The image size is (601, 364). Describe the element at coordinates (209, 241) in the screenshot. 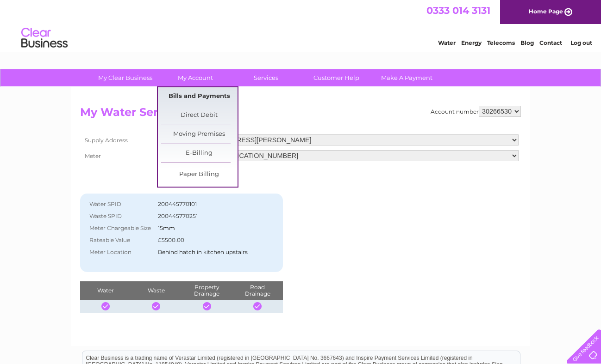

I see `td: £5500.00` at that location.